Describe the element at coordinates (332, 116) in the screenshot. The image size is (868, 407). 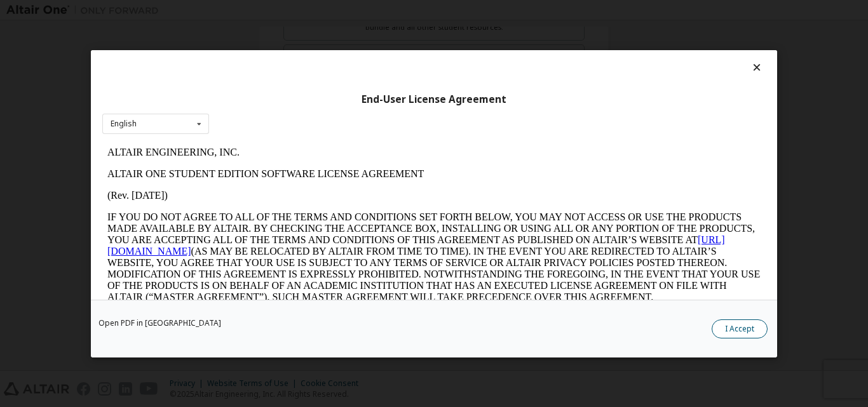
I see `p: IF YOU DO NOT AGREE TO ALL OF THE TERMS AND CONDITIONS SET FORTH BELOW, YOU MAY NOT ACCESS OR USE...` at that location.